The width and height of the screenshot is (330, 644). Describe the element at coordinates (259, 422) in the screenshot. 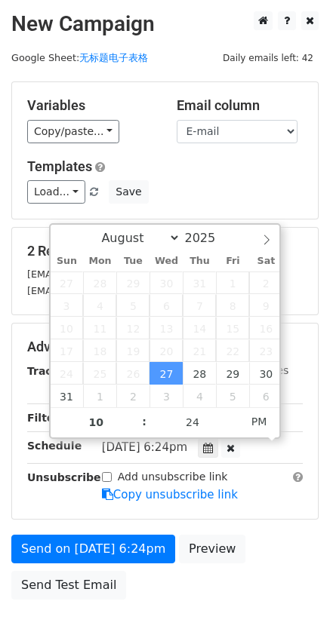

I see `span: Click to toggle` at that location.